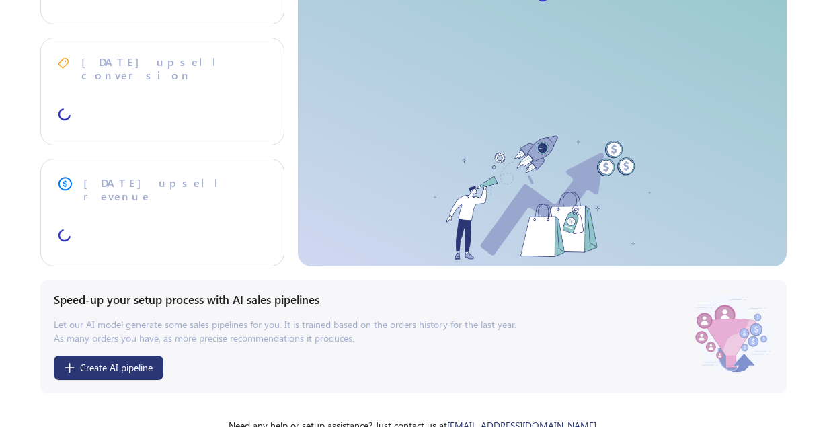  Describe the element at coordinates (186, 299) in the screenshot. I see `span: Speed-up your setup process with AI sales pipelines` at that location.